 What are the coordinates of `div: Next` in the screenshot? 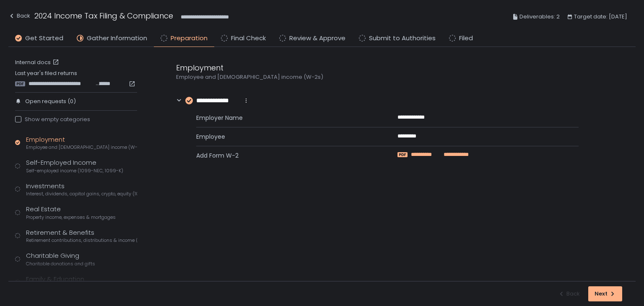 It's located at (605, 294).